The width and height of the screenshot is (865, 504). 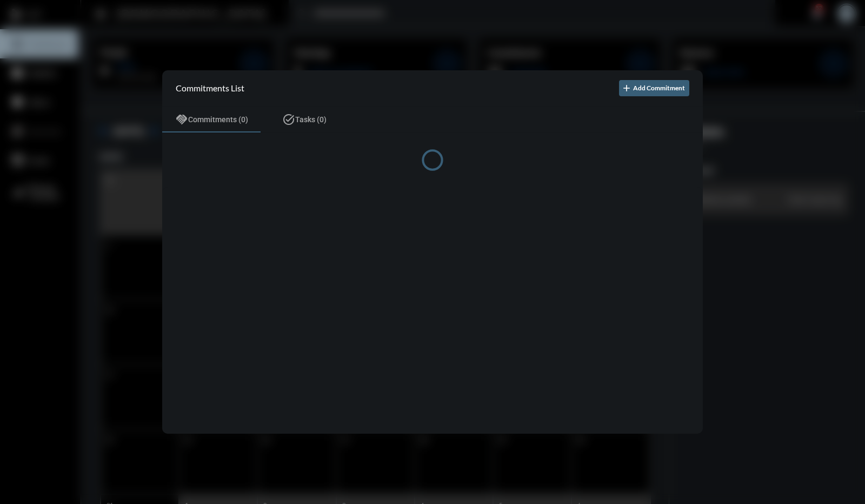 What do you see at coordinates (289, 120) in the screenshot?
I see `mat-icon: task_alt` at bounding box center [289, 120].